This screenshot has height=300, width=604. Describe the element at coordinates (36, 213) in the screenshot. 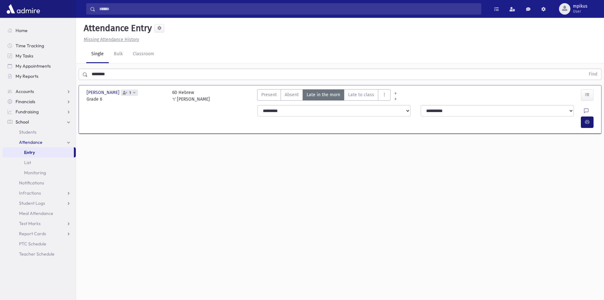

I see `span: Meal Attendance` at that location.